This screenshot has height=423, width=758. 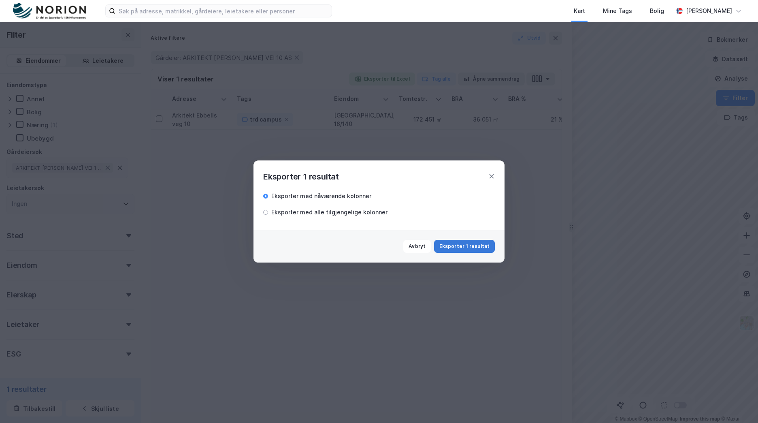 I want to click on div: Bolig, so click(x=657, y=11).